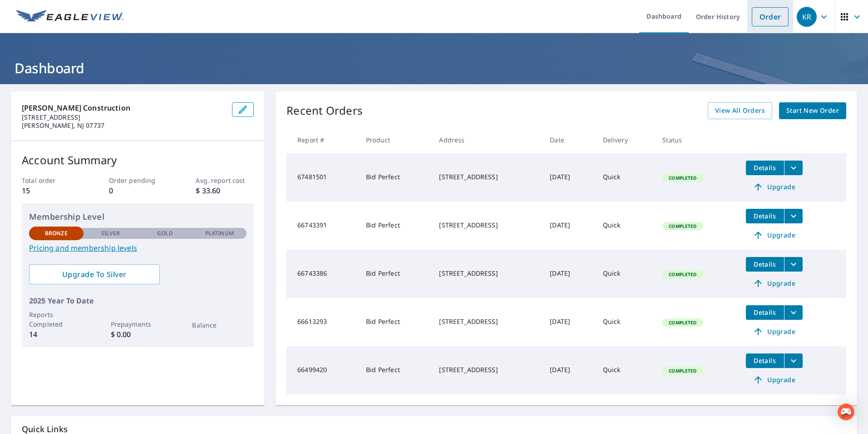  What do you see at coordinates (138, 324) in the screenshot?
I see `p: Prepayments` at bounding box center [138, 324].